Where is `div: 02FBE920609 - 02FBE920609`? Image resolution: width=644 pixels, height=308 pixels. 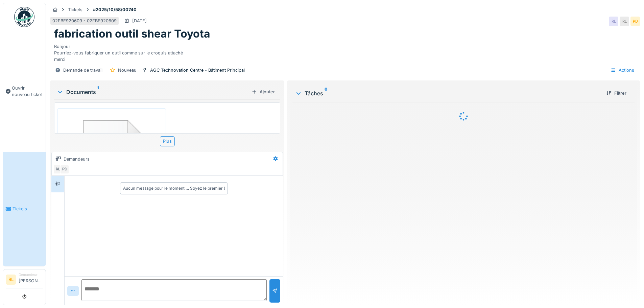
div: 02FBE920609 - 02FBE920609 is located at coordinates (84, 21).